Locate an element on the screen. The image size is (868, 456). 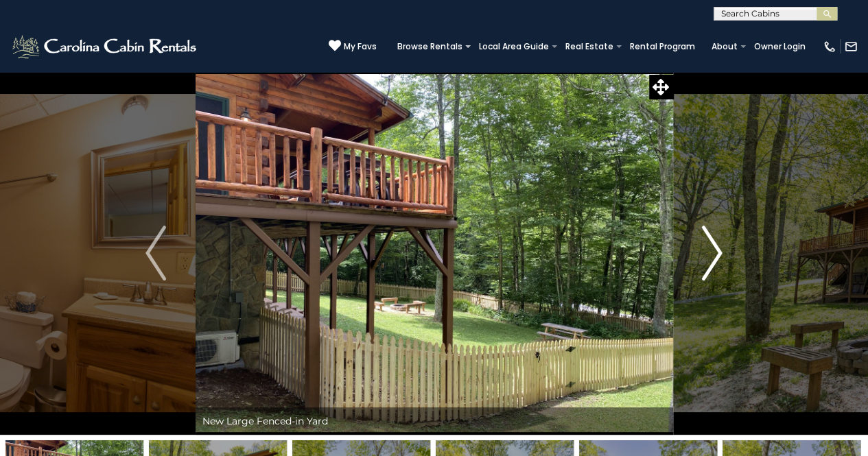
a: Owner Login is located at coordinates (779, 47).